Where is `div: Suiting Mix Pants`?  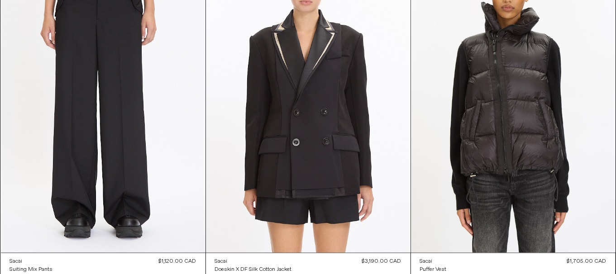
div: Suiting Mix Pants is located at coordinates (31, 270).